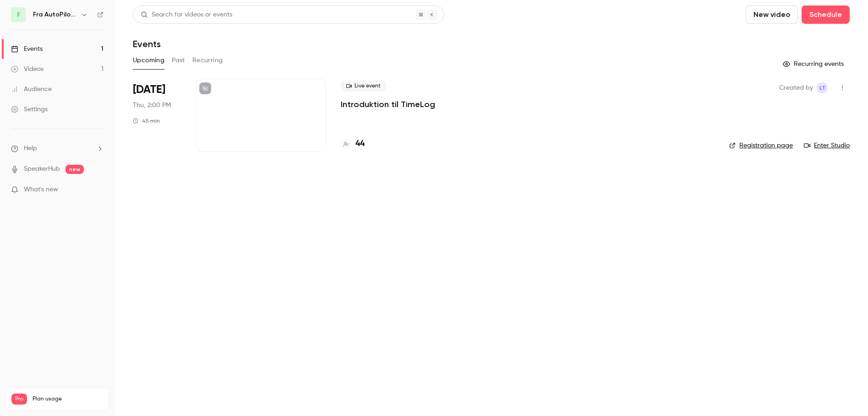  Describe the element at coordinates (27, 69) in the screenshot. I see `div: Videos` at that location.